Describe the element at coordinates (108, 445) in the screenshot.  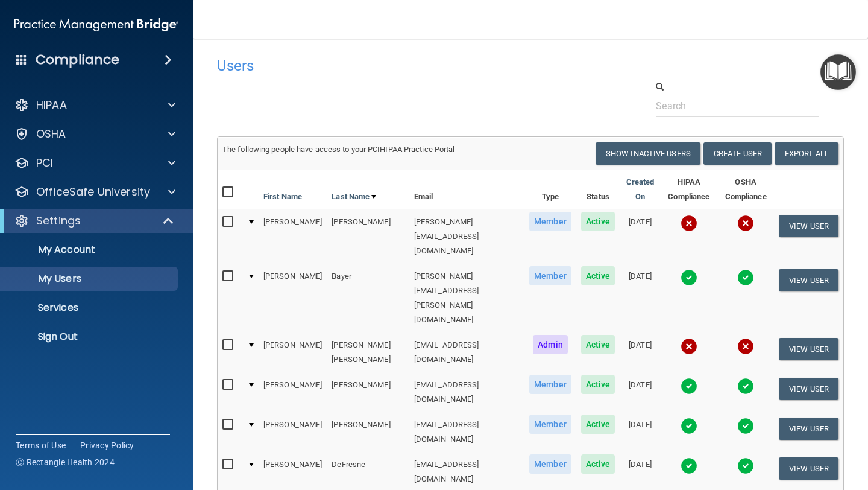
I see `a: Privacy Policy` at that location.